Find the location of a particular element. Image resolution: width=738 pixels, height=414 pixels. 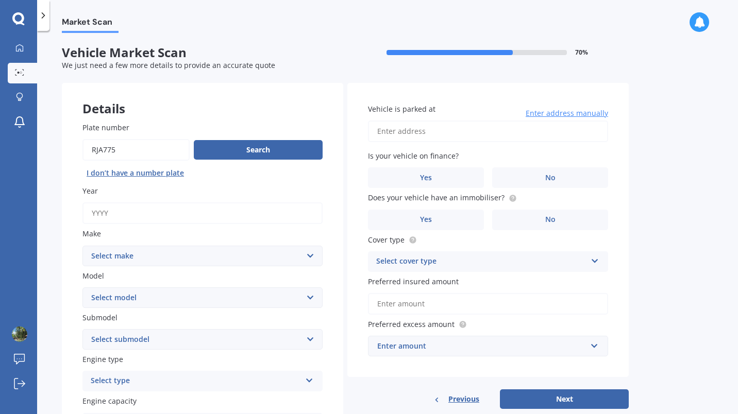

span: Plate number is located at coordinates (106, 127).